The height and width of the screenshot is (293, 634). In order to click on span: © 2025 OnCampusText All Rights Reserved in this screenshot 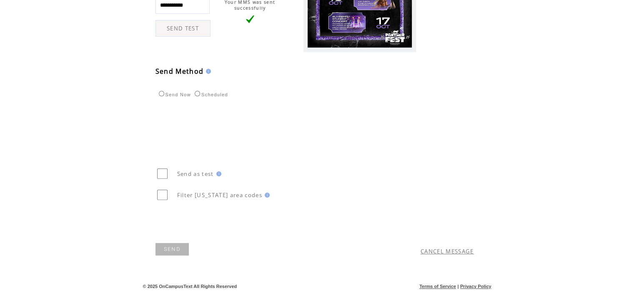, I will do `click(190, 286)`.